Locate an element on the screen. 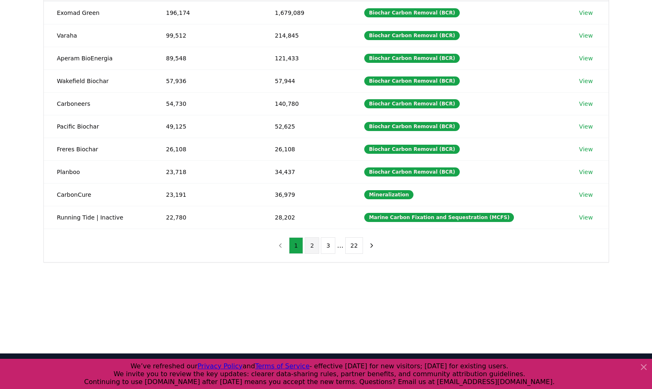 This screenshot has width=652, height=389. td: 89,548 is located at coordinates (207, 58).